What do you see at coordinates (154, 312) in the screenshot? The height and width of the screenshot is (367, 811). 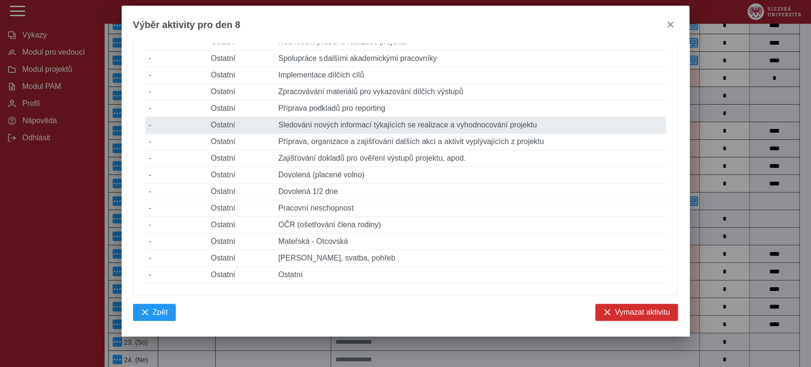 I see `button: Zpět` at bounding box center [154, 312].